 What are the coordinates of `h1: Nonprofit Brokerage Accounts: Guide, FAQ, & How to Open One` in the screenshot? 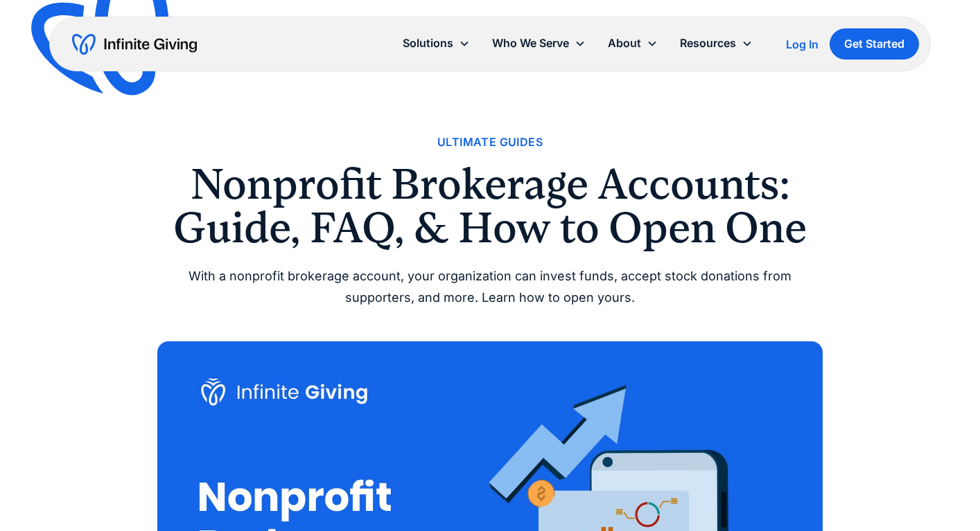 It's located at (490, 206).